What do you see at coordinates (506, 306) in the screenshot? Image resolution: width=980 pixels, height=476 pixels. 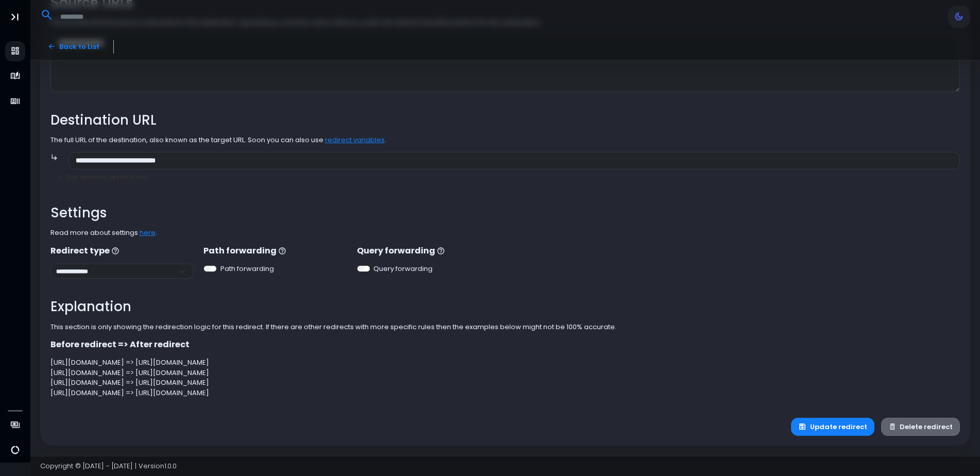 I see `h2: Explanation` at bounding box center [506, 306].